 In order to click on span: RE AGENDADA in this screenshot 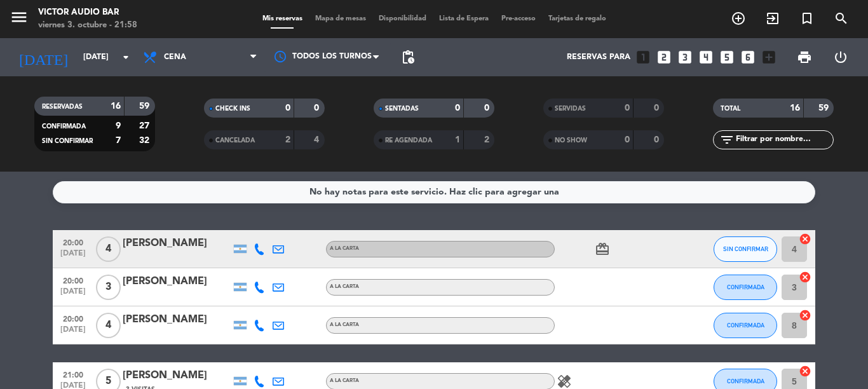, I will do `click(408, 140)`.